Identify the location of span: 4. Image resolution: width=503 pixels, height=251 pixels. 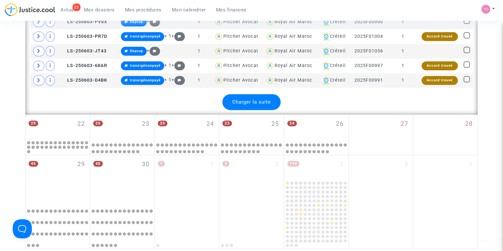
(406, 165).